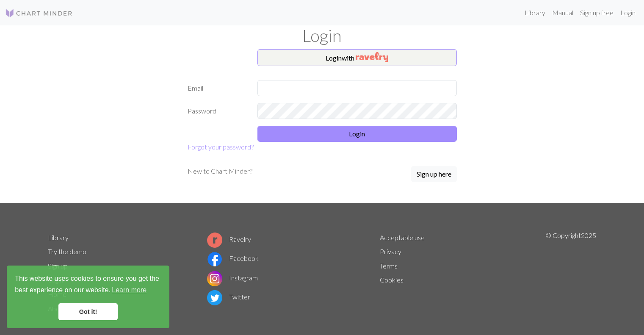  What do you see at coordinates (57, 266) in the screenshot?
I see `a: Sign up` at bounding box center [57, 266].